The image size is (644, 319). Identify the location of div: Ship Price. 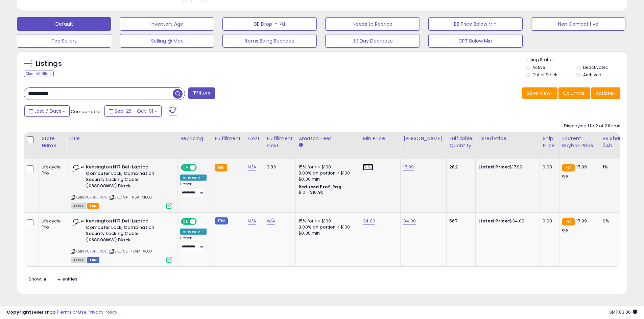
(549, 142).